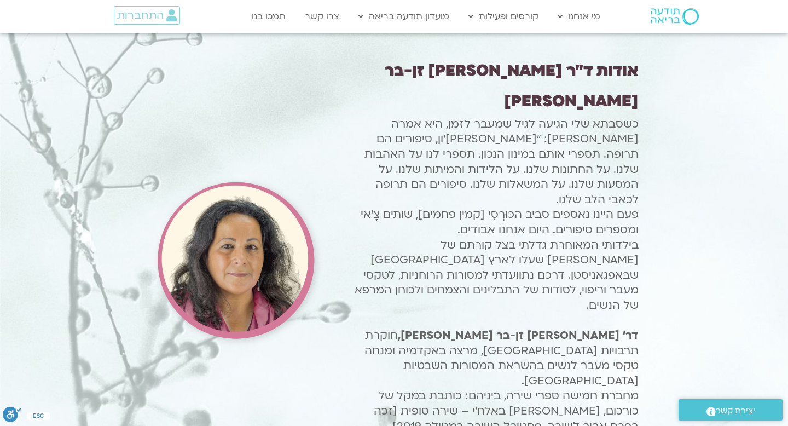 This screenshot has height=426, width=788. What do you see at coordinates (269, 16) in the screenshot?
I see `a: תמכו בנו` at bounding box center [269, 16].